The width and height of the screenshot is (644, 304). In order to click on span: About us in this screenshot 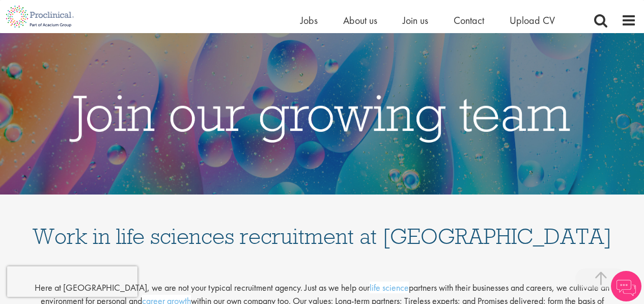, I will do `click(360, 20)`.